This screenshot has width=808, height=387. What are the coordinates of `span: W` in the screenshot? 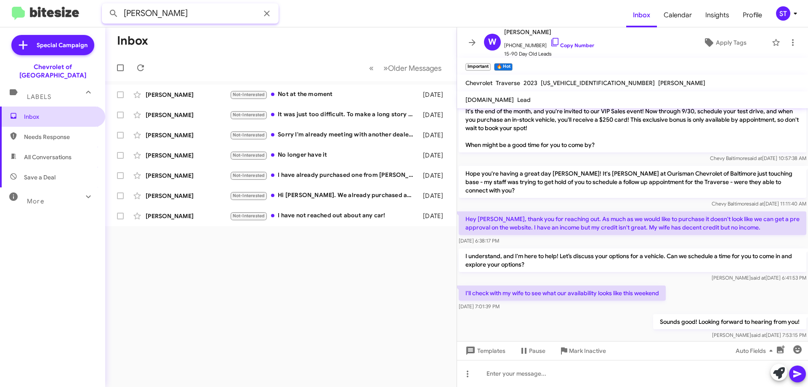 It's located at (493, 42).